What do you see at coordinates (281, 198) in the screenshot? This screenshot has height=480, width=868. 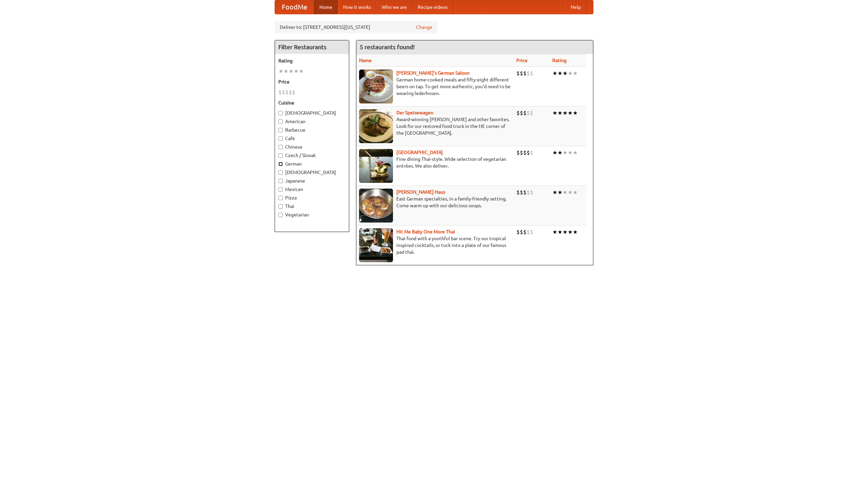 I see `input: Pizza` at bounding box center [281, 198].